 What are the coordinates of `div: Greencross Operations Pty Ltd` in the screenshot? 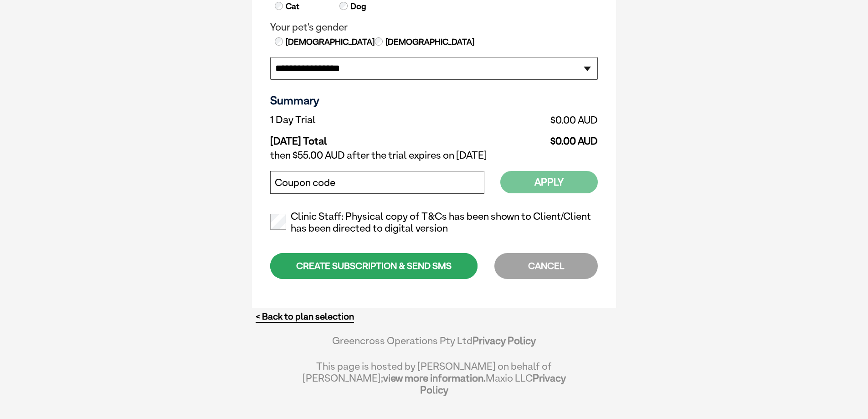 It's located at (434, 345).